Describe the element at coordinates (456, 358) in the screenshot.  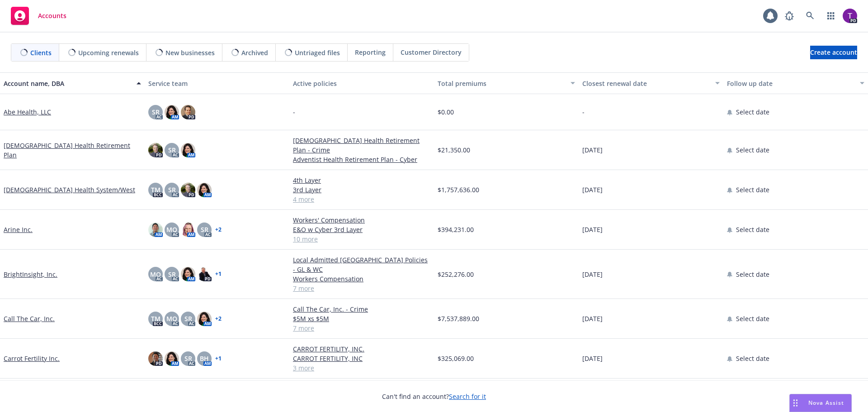
I see `span: $325,069.00` at that location.